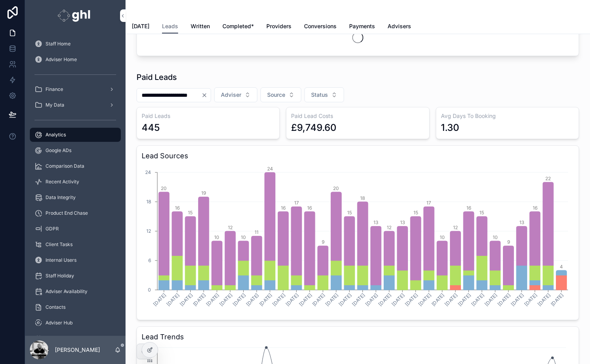  Describe the element at coordinates (61, 59) in the screenshot. I see `span: Adviser Home` at that location.